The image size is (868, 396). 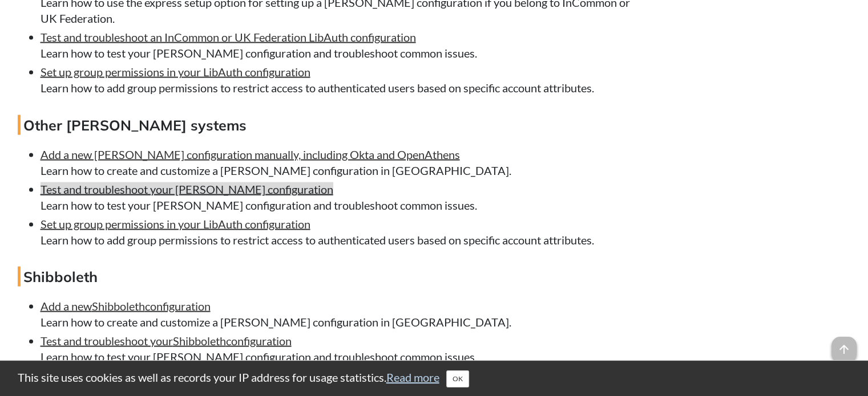 I want to click on a: arrow_upward, so click(x=844, y=345).